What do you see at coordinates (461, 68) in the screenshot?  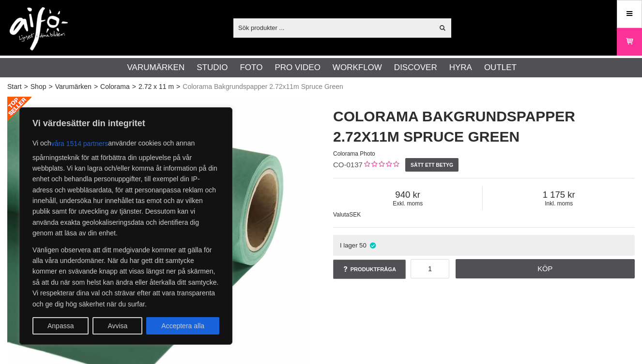 I see `a: Hyra` at bounding box center [461, 68].